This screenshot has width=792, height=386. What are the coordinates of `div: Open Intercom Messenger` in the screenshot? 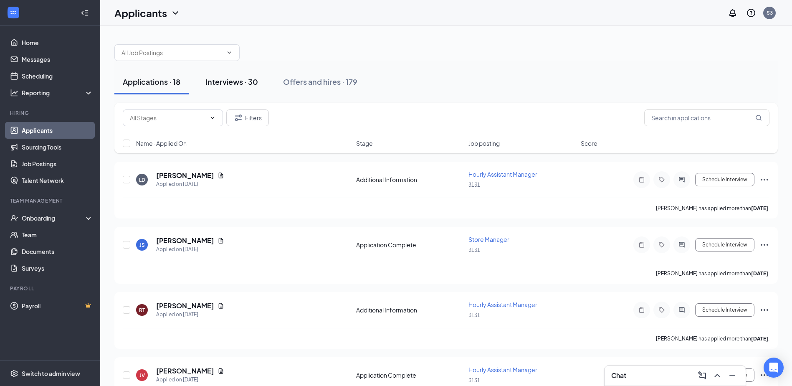 It's located at (774, 367).